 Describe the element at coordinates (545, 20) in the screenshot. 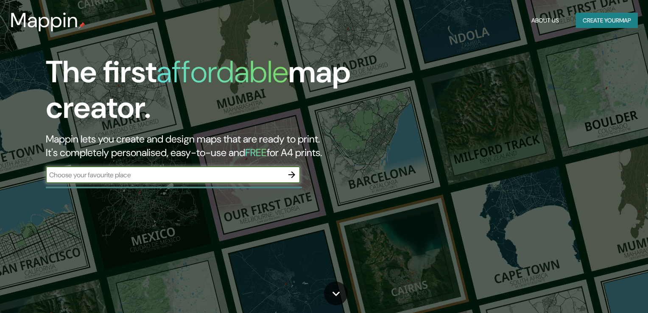

I see `button: About Us` at that location.